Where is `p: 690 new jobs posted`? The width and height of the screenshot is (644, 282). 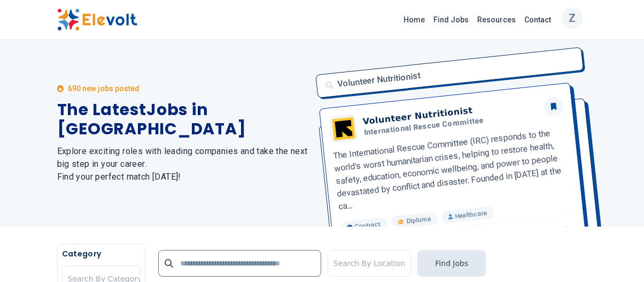
p: 690 new jobs posted is located at coordinates (104, 89).